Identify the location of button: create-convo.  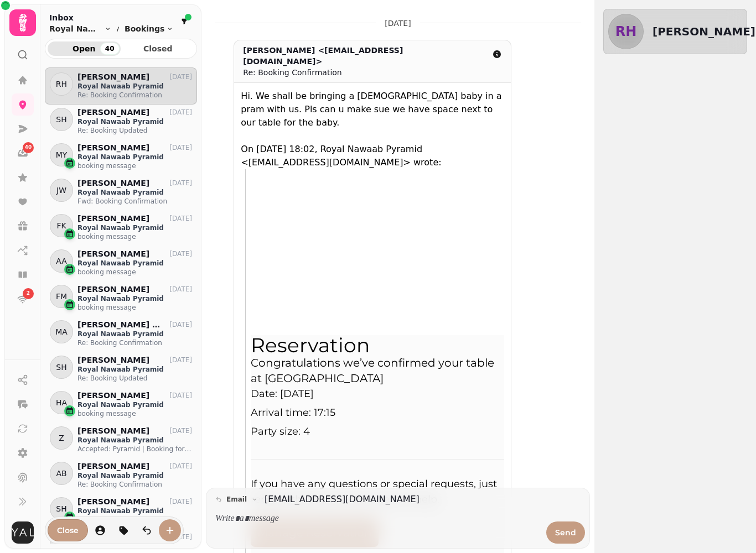
(170, 531).